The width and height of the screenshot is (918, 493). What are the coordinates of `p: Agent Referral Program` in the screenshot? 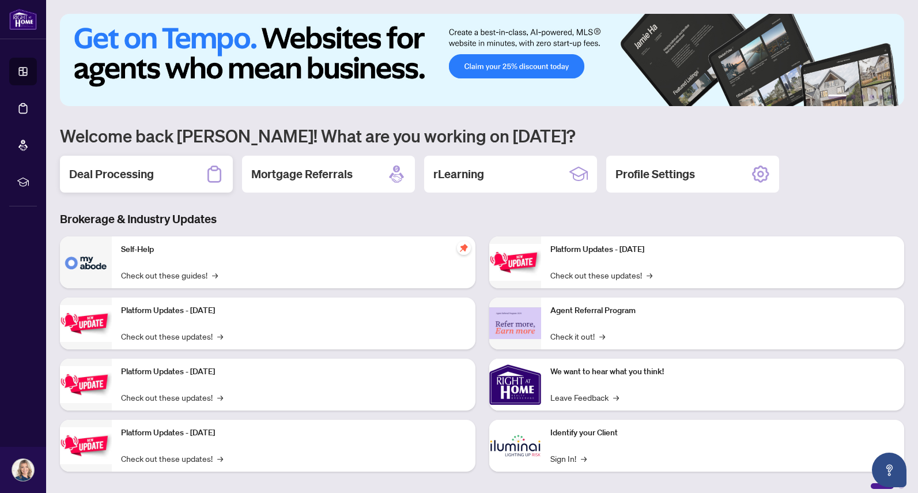 It's located at (723, 311).